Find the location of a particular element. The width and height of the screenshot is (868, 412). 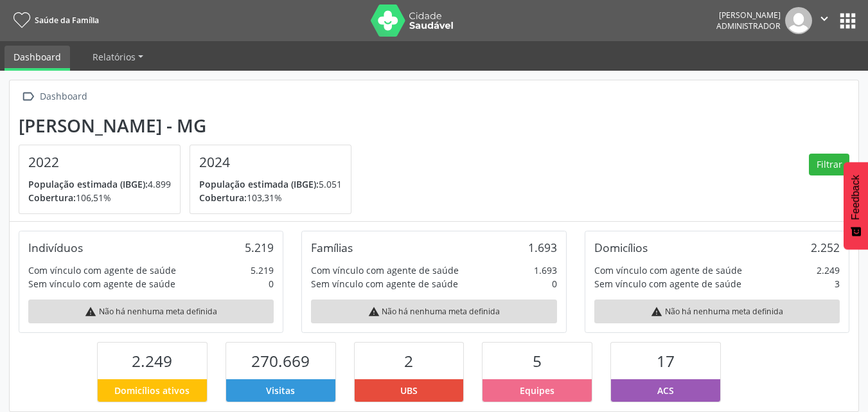

h4: 2022 is located at coordinates (100, 162).